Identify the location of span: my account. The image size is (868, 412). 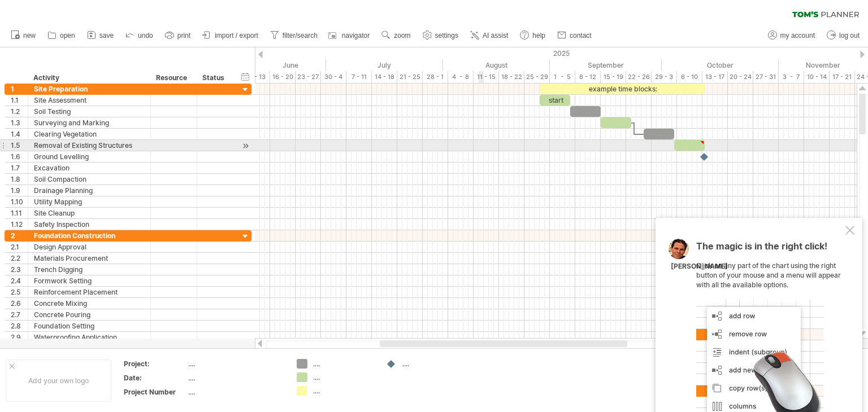
(797, 35).